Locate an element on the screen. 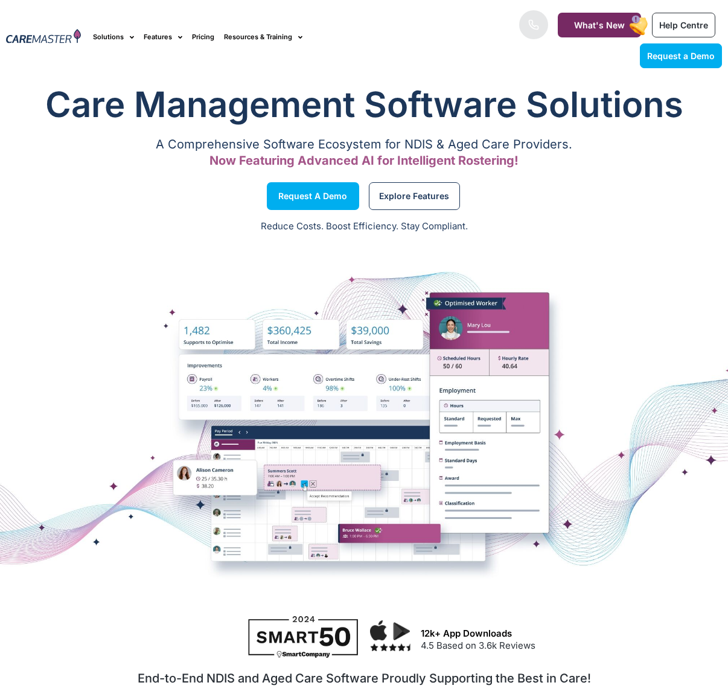 The height and width of the screenshot is (700, 728). span: Now Featuring Advanced AI for Intelligent Rostering! is located at coordinates (364, 161).